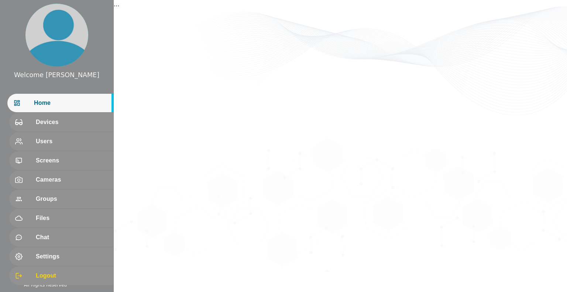 The height and width of the screenshot is (292, 567). Describe the element at coordinates (72, 122) in the screenshot. I see `span: Devices` at that location.